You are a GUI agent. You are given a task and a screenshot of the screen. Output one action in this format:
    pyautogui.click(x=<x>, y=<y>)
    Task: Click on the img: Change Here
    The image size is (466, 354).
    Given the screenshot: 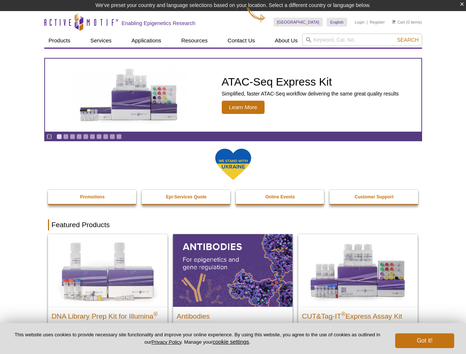 What is the action you would take?
    pyautogui.click(x=256, y=14)
    